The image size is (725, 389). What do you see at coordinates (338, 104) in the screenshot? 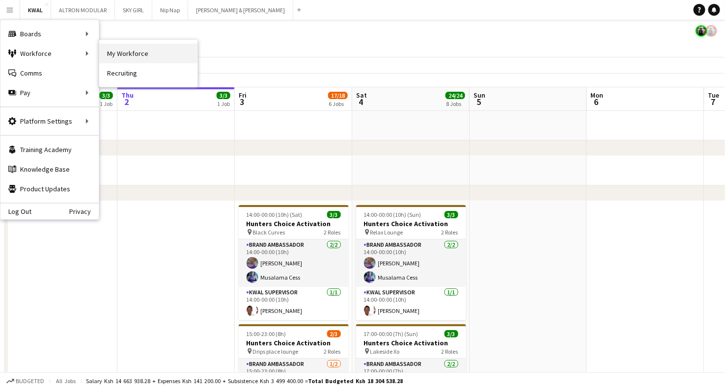
I see `div: 6 Jobs` at bounding box center [338, 104].